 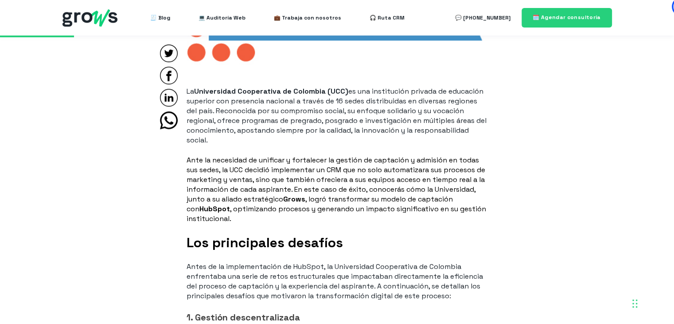 I want to click on strong: Universidad Cooperativa de Colombia (UCC), so click(x=271, y=91).